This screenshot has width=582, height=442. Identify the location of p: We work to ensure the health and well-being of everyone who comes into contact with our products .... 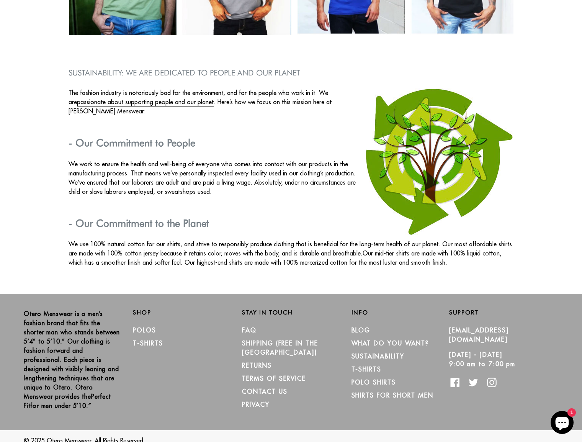
(291, 178).